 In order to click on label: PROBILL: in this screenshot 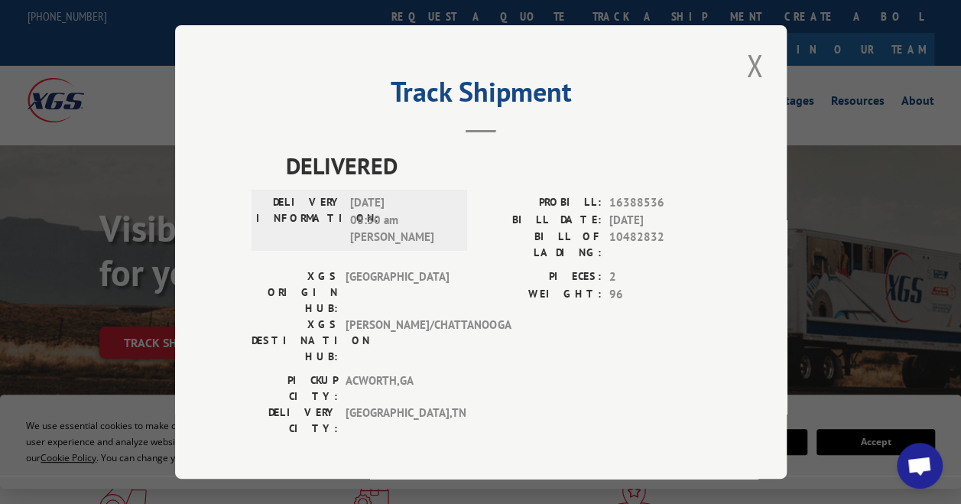, I will do `click(541, 203)`.